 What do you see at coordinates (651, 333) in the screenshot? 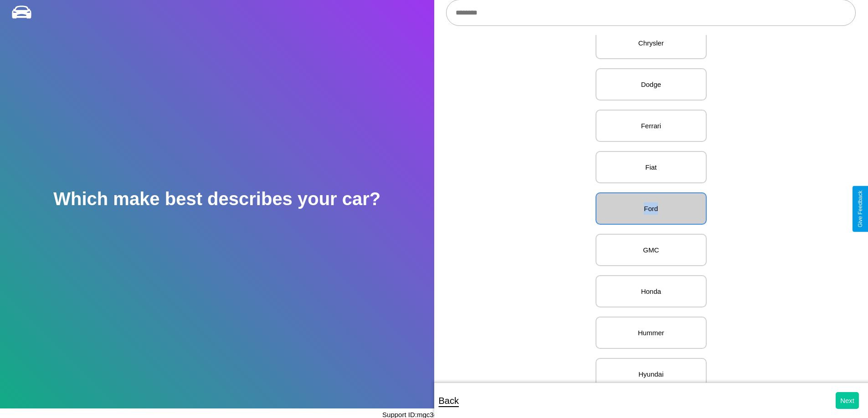
I see `p: Hummer` at bounding box center [651, 333].